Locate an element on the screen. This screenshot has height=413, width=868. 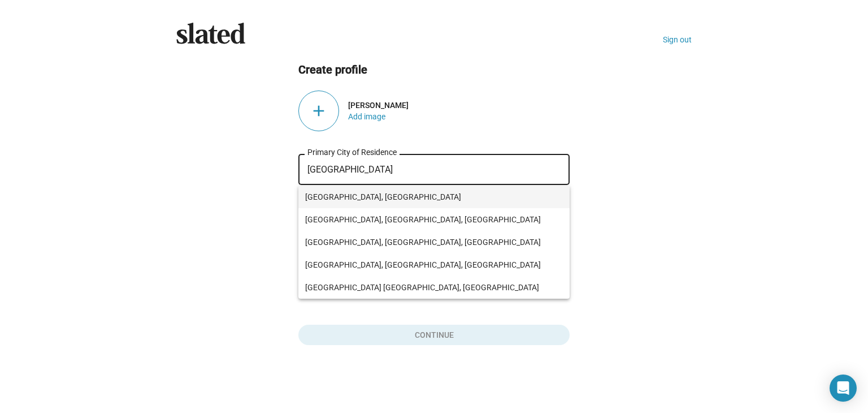
h2: Create profile is located at coordinates (434, 70).